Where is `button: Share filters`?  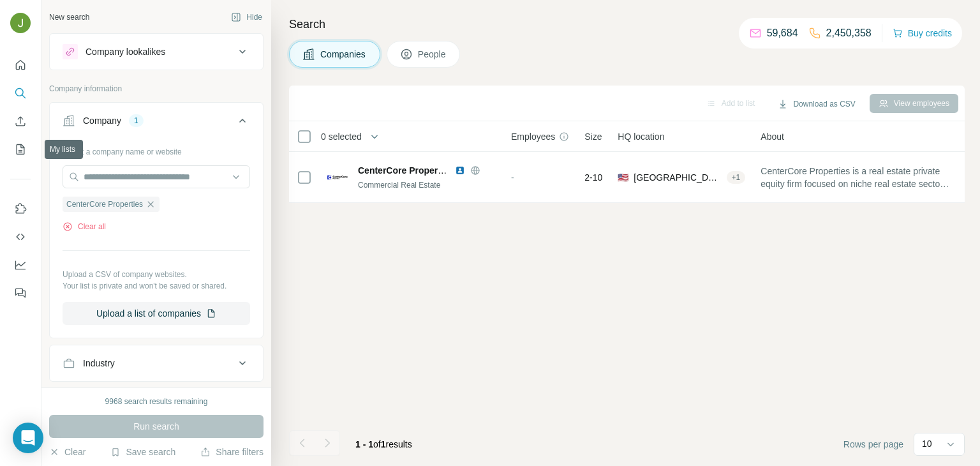 button: Share filters is located at coordinates (232, 452).